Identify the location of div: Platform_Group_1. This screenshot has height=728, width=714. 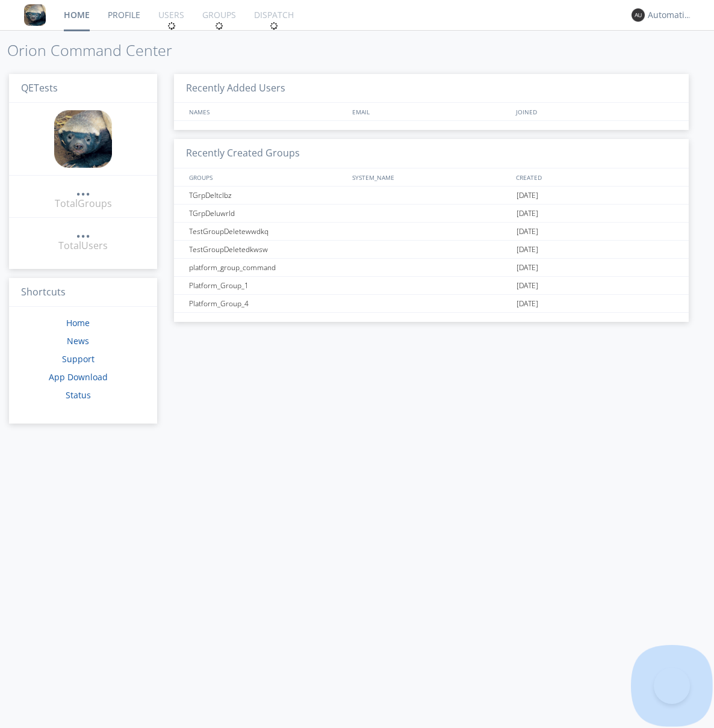
(267, 285).